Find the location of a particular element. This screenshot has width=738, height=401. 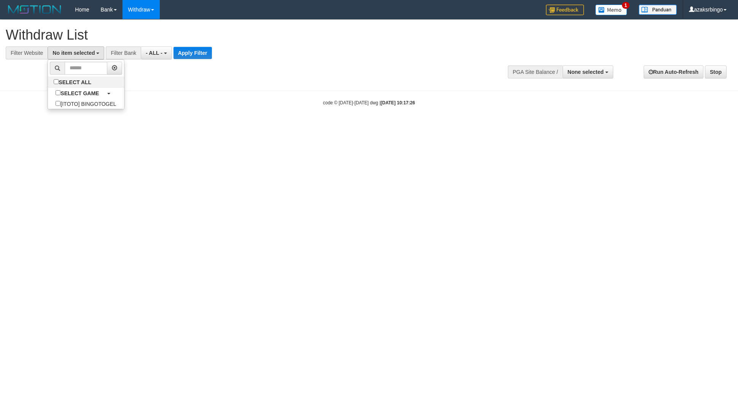

div: Filter Website is located at coordinates (27, 53).